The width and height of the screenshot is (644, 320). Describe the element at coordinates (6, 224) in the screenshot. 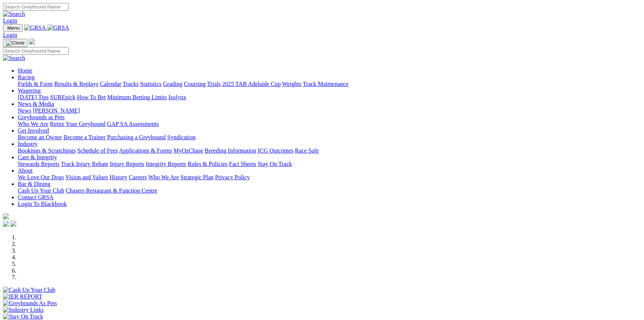

I see `img: facebook.svg` at that location.